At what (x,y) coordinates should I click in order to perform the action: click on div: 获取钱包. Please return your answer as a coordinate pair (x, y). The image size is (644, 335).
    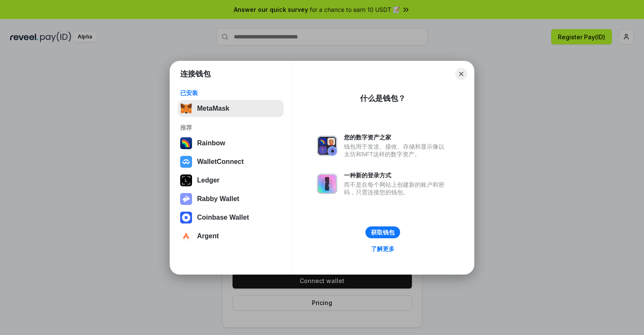
    Looking at the image, I should click on (383, 232).